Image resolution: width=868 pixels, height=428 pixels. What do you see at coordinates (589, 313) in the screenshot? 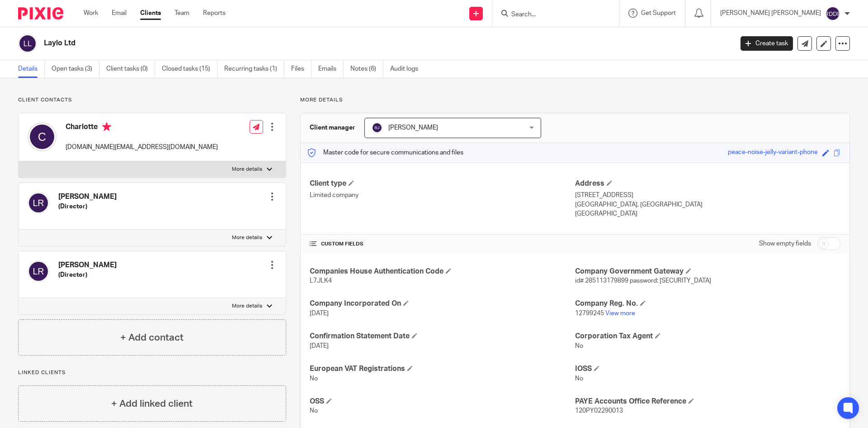
I see `span: 12799245` at bounding box center [589, 313].